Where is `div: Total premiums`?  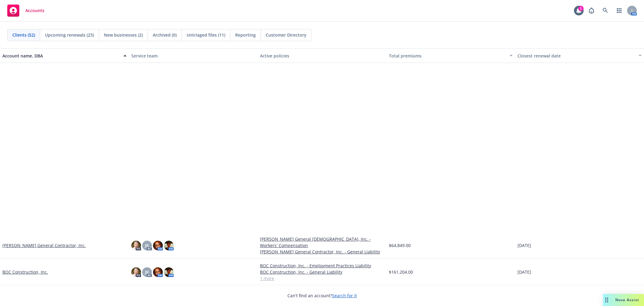
div: Total premiums is located at coordinates (447, 56).